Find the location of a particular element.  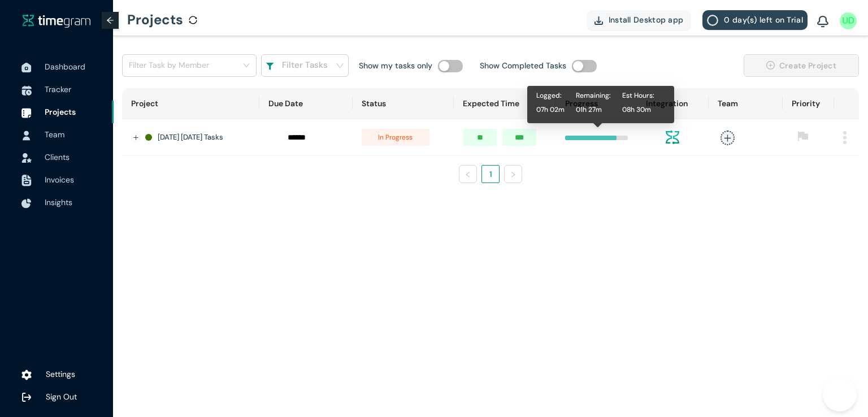

li: Previous Page is located at coordinates (468, 174).